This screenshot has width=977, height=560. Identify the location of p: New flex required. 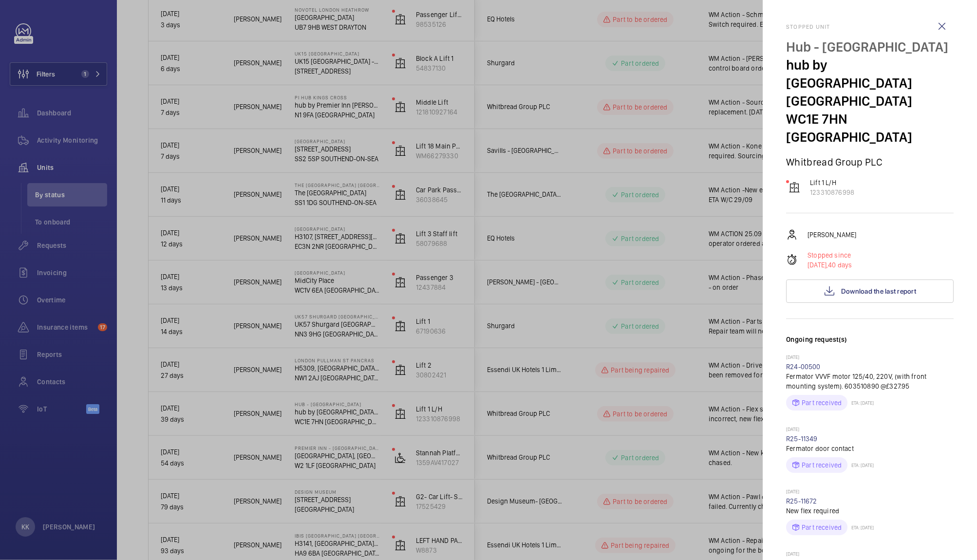
(870, 511).